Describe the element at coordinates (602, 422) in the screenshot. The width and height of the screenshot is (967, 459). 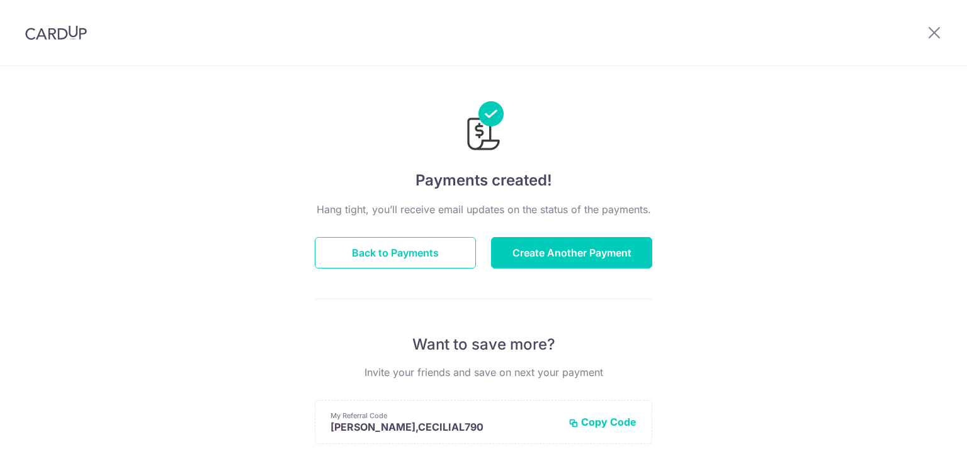
I see `button: Copy Code` at that location.